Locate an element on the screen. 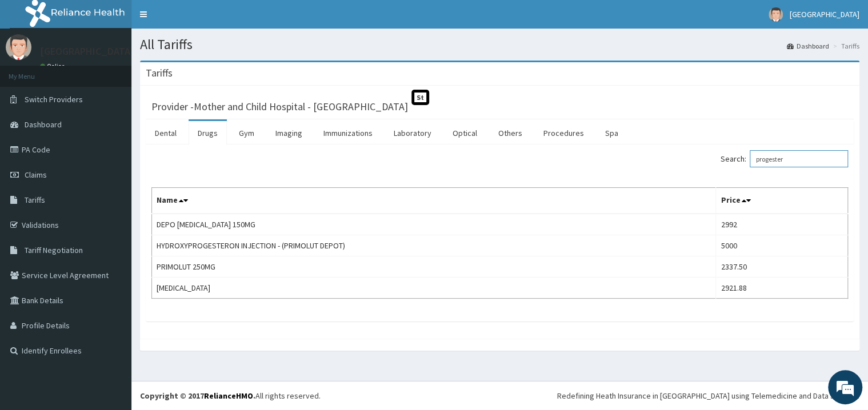 The height and width of the screenshot is (410, 868). a: Laboratory is located at coordinates (413, 133).